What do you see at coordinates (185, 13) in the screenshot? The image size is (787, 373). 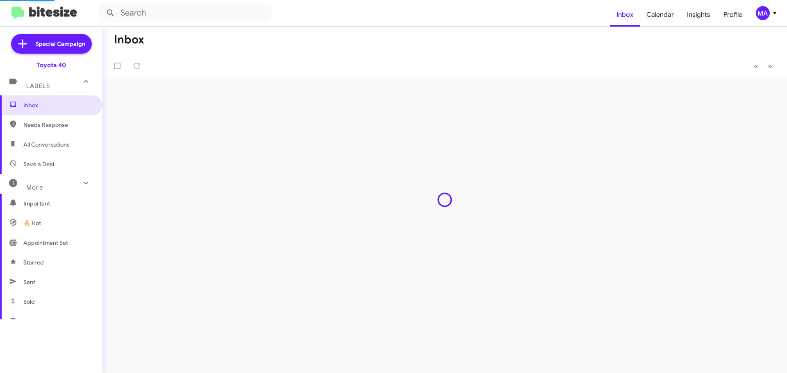 I see `input: Search` at bounding box center [185, 13].